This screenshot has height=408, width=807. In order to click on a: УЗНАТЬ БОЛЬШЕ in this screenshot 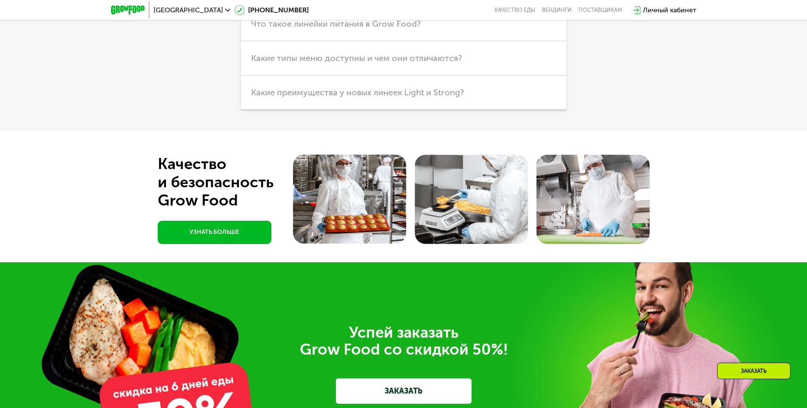, I will do `click(215, 232)`.